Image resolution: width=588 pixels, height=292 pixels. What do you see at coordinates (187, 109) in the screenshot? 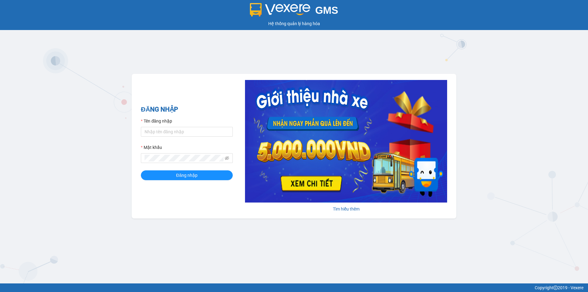
I see `h2: ĐĂNG NHẬP` at bounding box center [187, 109].